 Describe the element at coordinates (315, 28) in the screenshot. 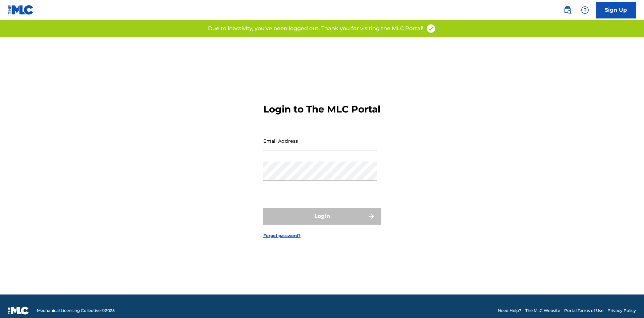

I see `p: Due to inactivity, you've been logged out. Thank you for visiting the MLC Portal!` at that location.